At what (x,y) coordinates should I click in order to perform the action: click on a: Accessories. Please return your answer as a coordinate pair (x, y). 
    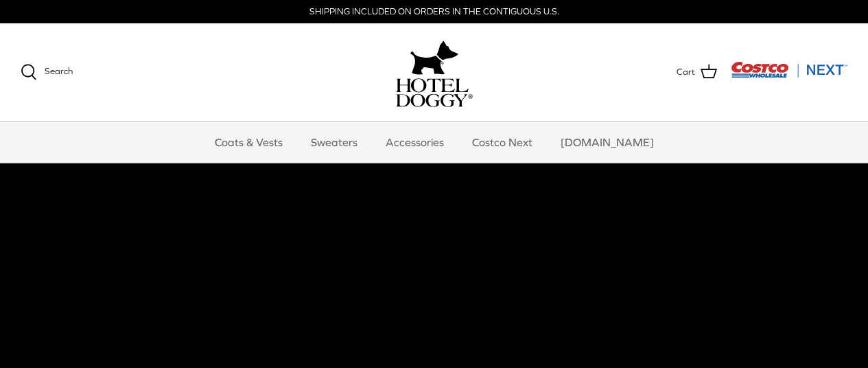
    Looking at the image, I should click on (414, 142).